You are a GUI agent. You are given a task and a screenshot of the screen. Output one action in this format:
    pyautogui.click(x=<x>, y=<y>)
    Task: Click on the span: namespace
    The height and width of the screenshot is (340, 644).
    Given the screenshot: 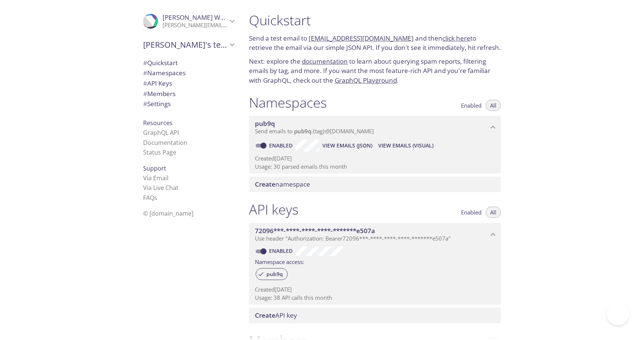 What is the action you would take?
    pyautogui.click(x=283, y=184)
    